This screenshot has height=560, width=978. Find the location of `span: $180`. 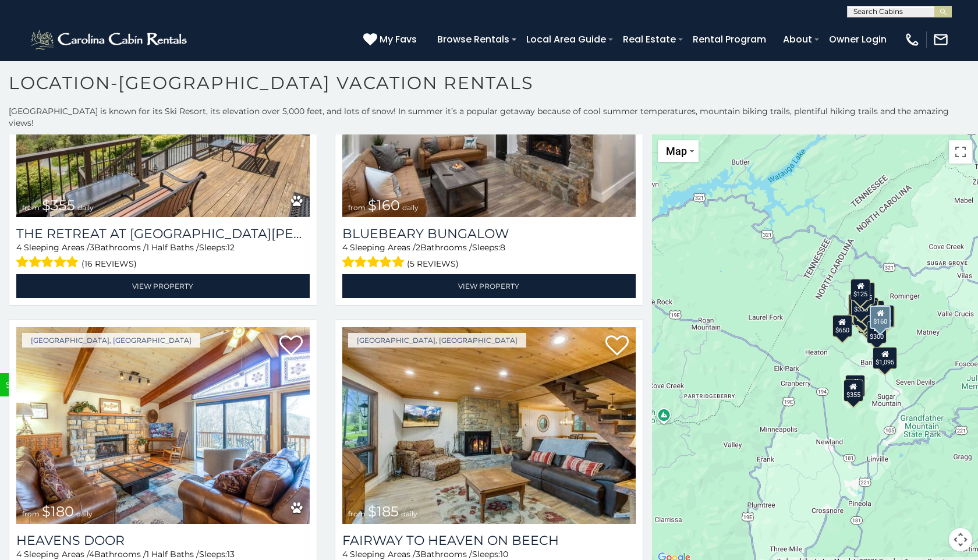

span: $180 is located at coordinates (58, 512).